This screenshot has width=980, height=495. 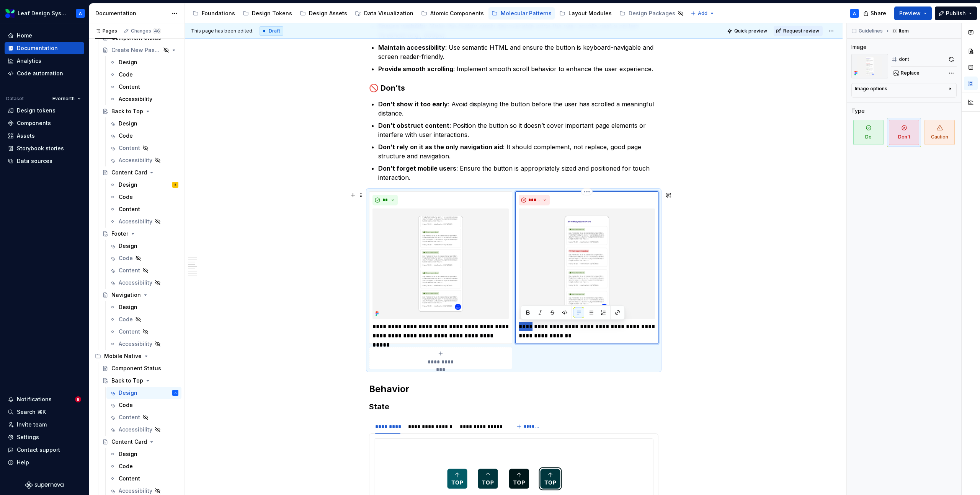 I want to click on img: f362d2c1-b59b-4b9b-ba56-521f00e27829.png, so click(x=587, y=264).